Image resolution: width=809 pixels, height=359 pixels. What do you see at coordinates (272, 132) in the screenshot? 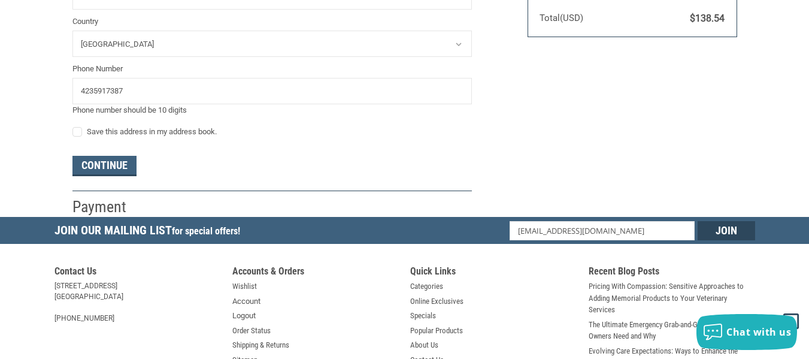
I see `label: Save this address in my address book.` at bounding box center [272, 132].